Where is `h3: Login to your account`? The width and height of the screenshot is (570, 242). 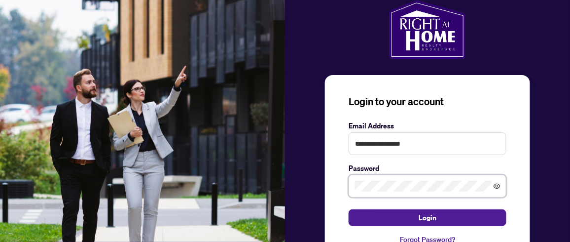 h3: Login to your account is located at coordinates (428, 102).